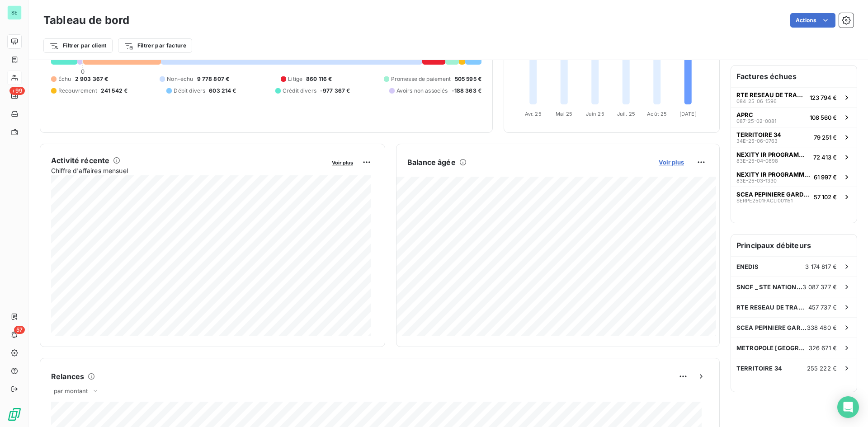 The image size is (868, 427). Describe the element at coordinates (794, 246) in the screenshot. I see `h6: Principaux débiteurs` at that location.